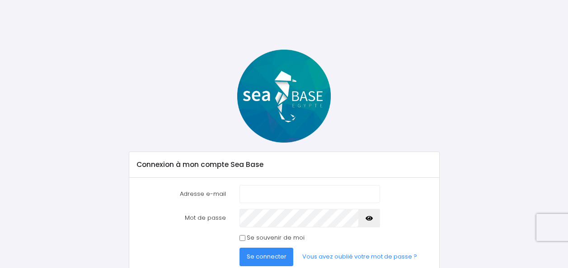  Describe the element at coordinates (284, 165) in the screenshot. I see `div: Connexion à mon compte Sea Base` at that location.